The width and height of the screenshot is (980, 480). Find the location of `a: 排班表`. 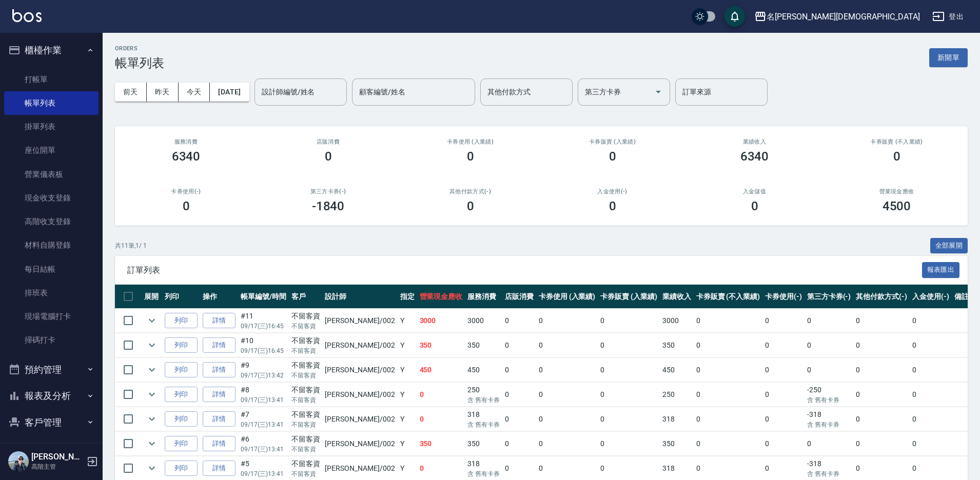

a: 排班表 is located at coordinates (52, 293).